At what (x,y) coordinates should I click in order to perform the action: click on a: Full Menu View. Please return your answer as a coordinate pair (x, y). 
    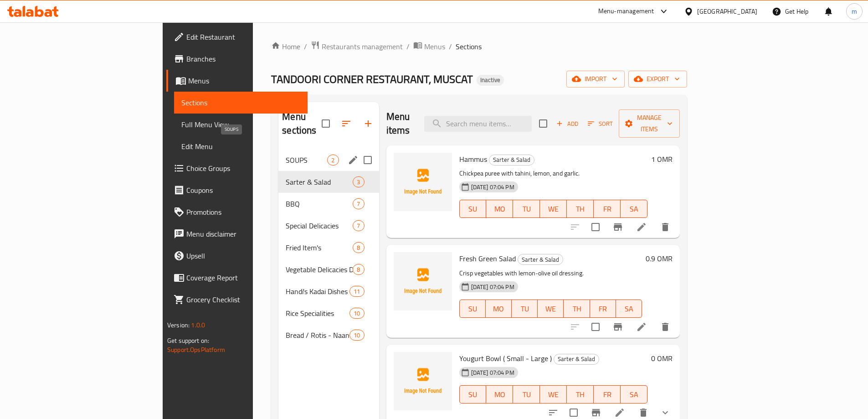
    Looking at the image, I should click on (240, 124).